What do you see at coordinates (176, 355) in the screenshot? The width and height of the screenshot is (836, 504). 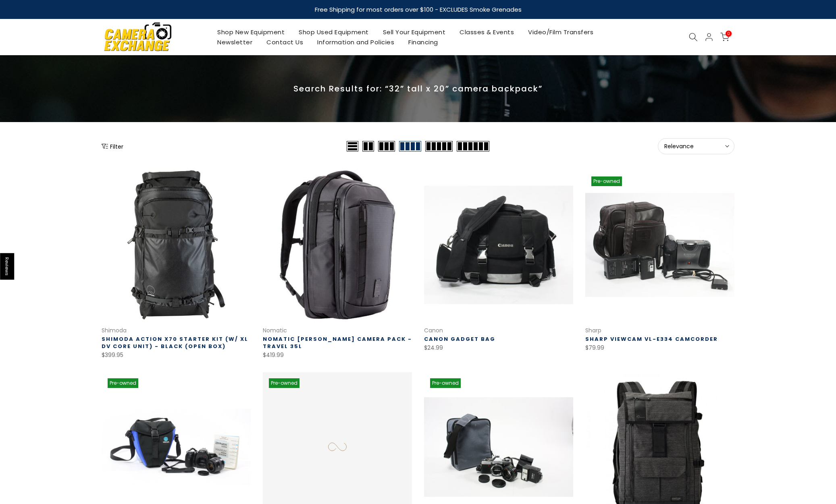 I see `div: $399.95` at bounding box center [176, 355].